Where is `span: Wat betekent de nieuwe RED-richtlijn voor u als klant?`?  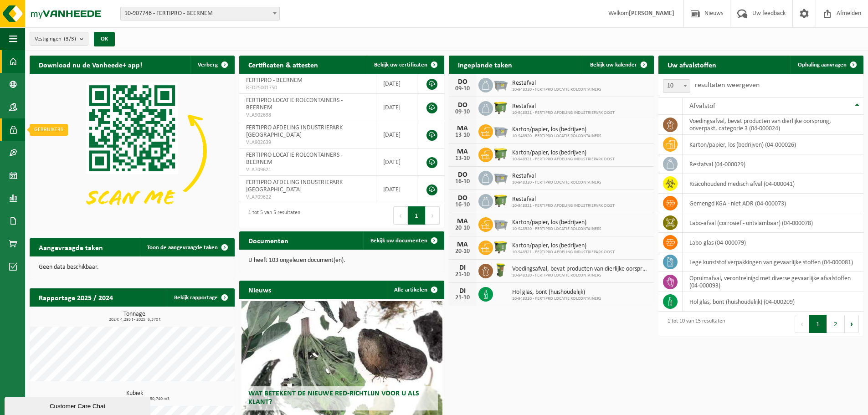
span: Wat betekent de nieuwe RED-richtlijn voor u als klant? is located at coordinates (334, 397).